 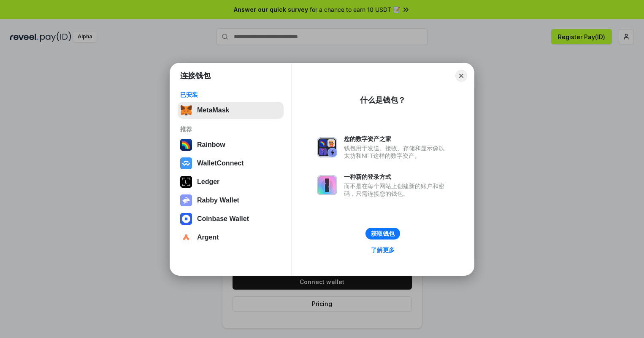 What do you see at coordinates (396, 152) in the screenshot?
I see `div: 钱包用于发送、接收、存储和显示像以太坊和NFT这样的数字资产。` at bounding box center [396, 152].